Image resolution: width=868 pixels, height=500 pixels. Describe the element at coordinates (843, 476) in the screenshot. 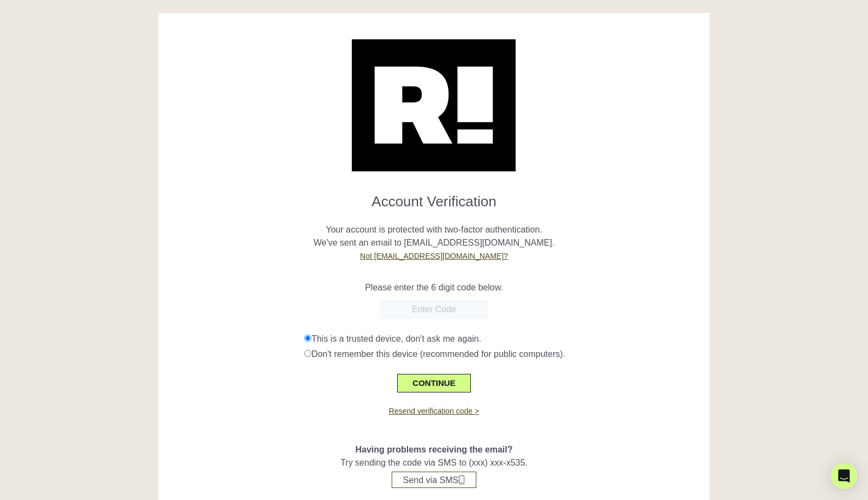

I see `div: Open Intercom Messenger` at that location.